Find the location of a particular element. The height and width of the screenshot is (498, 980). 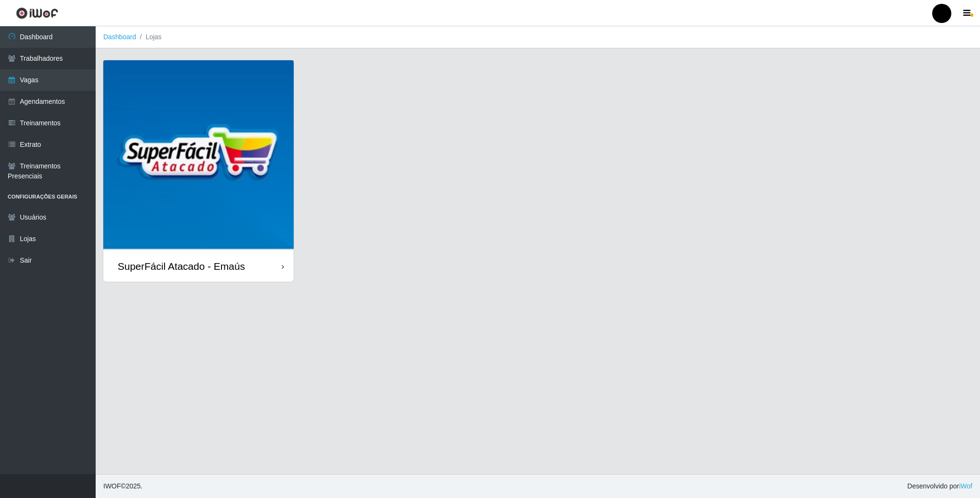

a: SuperFácil Atacado - Emaús is located at coordinates (198, 171).